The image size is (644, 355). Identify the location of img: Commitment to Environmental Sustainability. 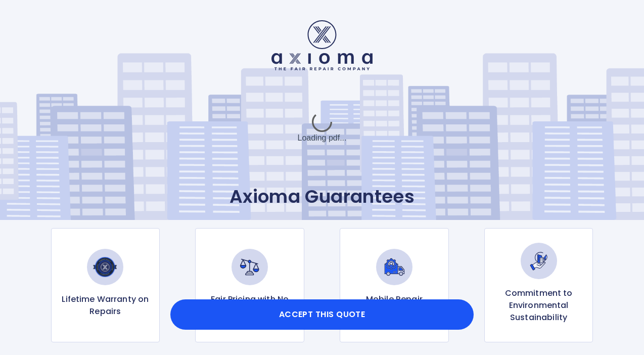
(539, 261).